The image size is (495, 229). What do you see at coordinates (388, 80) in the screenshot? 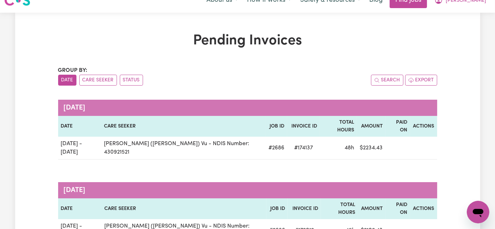
I see `button: Search` at bounding box center [388, 80].